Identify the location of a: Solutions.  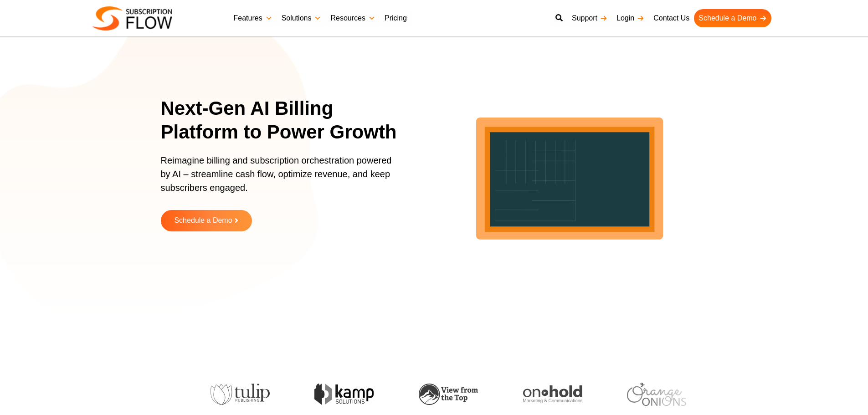
(301, 18).